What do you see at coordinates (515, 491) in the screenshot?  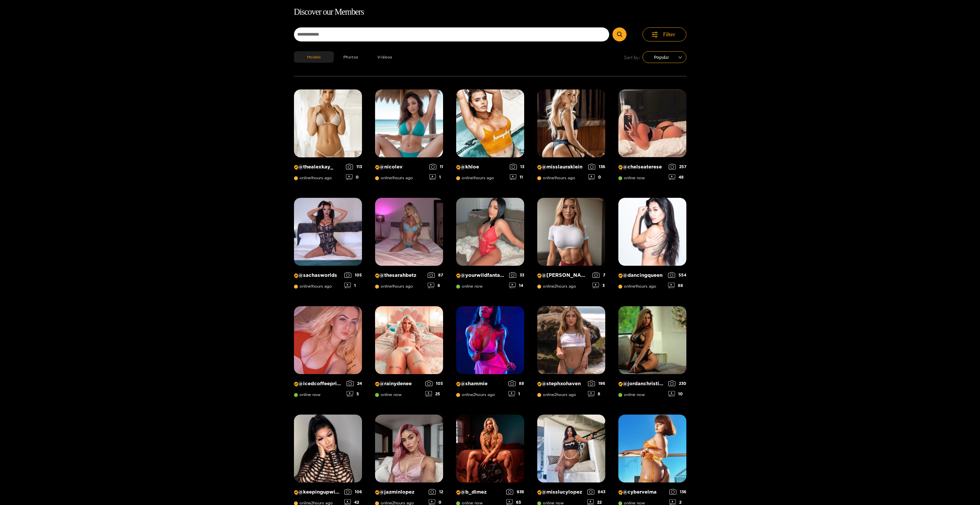 I see `div: 936` at bounding box center [515, 491].